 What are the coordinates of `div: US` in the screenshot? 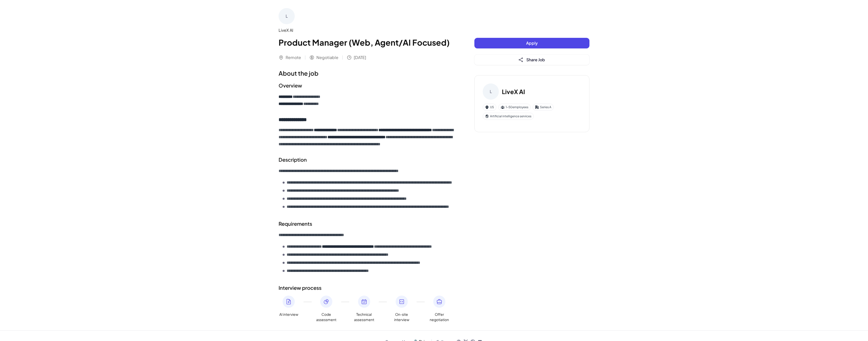 It's located at (490, 107).